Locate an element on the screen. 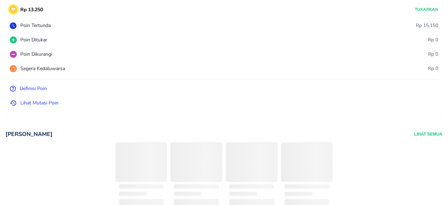 The width and height of the screenshot is (448, 205). p: Rp 15.150 is located at coordinates (427, 25).